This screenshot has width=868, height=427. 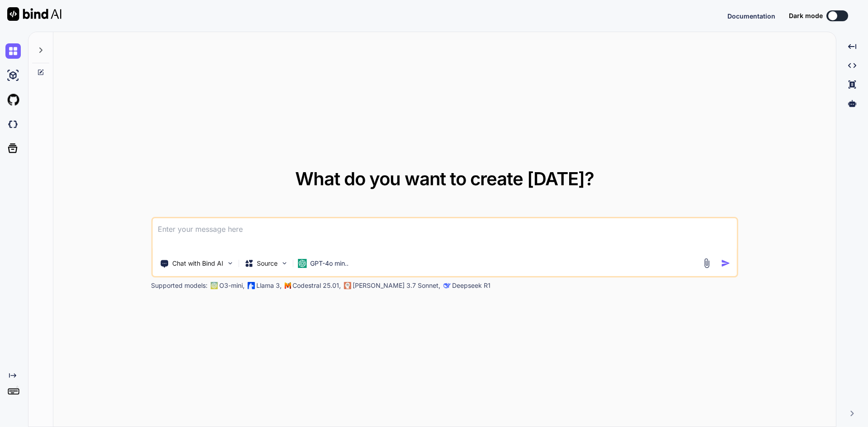 What do you see at coordinates (13, 124) in the screenshot?
I see `img: darkCloudIdeIcon` at bounding box center [13, 124].